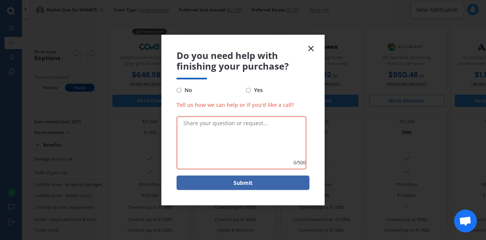 The image size is (486, 240). What do you see at coordinates (300, 163) in the screenshot?
I see `span: 0 / 500` at bounding box center [300, 163].